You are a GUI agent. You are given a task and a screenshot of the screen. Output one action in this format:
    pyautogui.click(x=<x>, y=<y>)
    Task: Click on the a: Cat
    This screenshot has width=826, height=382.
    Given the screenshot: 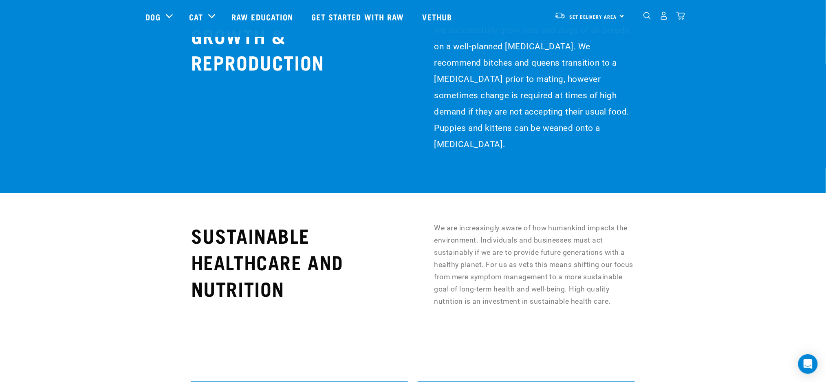 What is the action you would take?
    pyautogui.click(x=196, y=17)
    